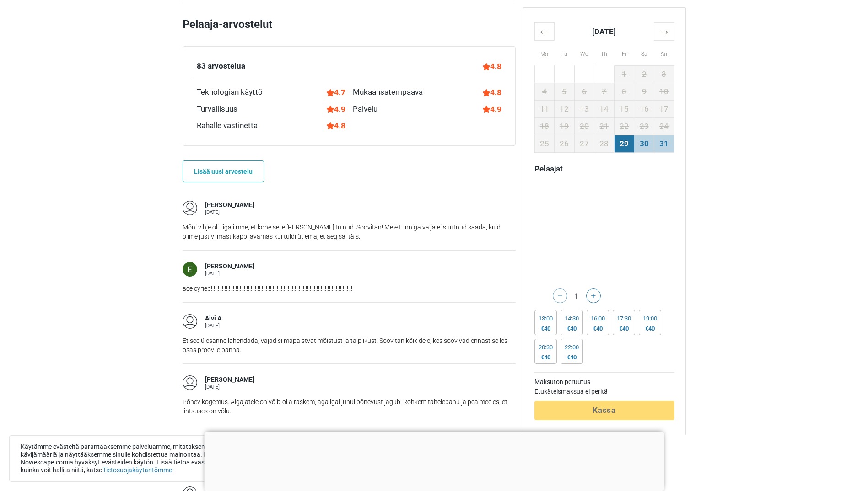  What do you see at coordinates (644, 52) in the screenshot?
I see `th: Sa` at bounding box center [644, 52].